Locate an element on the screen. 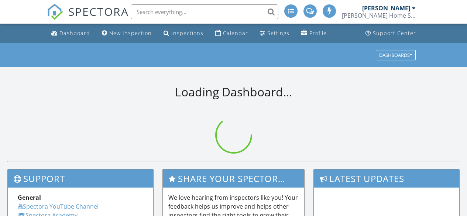  a: Calendar is located at coordinates (231, 33).